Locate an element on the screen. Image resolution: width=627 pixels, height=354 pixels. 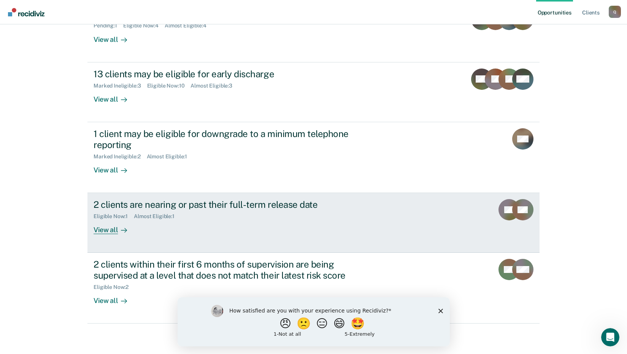
div: Q is located at coordinates (615, 12).